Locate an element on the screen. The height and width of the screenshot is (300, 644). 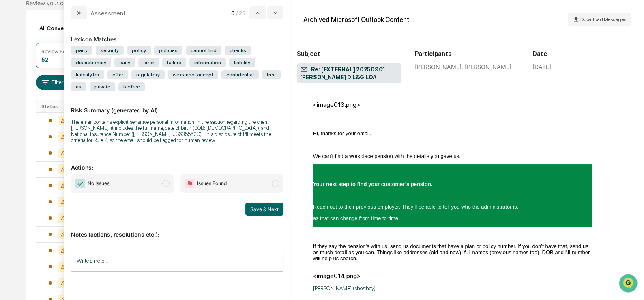
span: checks is located at coordinates (238, 50).